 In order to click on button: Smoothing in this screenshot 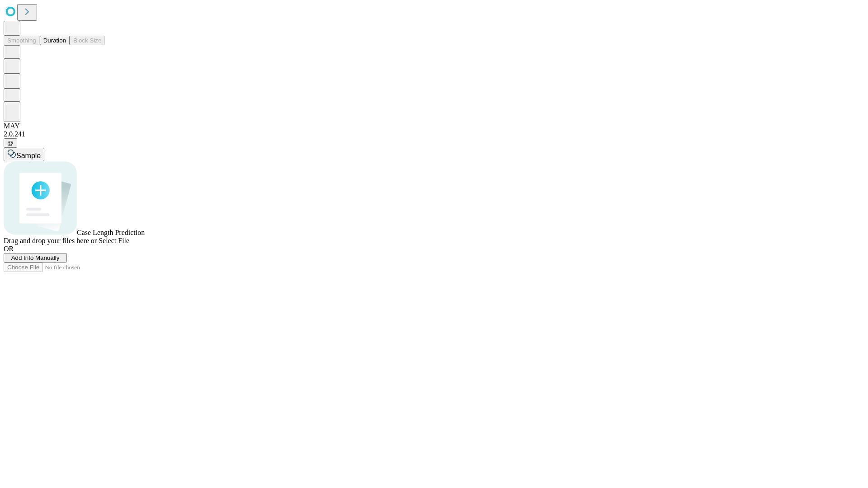, I will do `click(22, 40)`.